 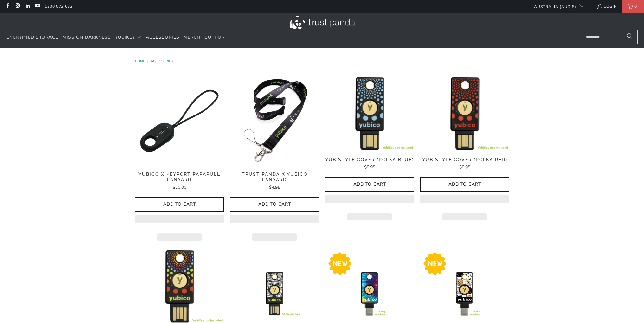 I want to click on img: Yubico x Keyport Parapull Lanyard - Trust Panda, so click(x=180, y=121).